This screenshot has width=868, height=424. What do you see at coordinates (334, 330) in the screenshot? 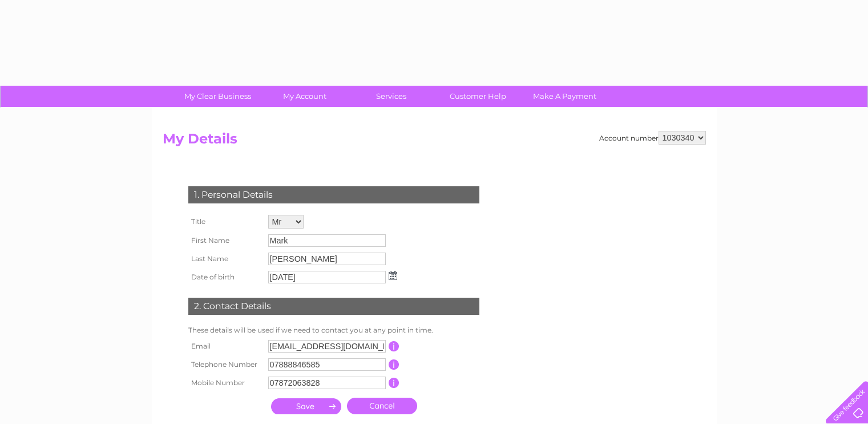
I see `td: These details will be used if we need to contact you at any point in time.` at bounding box center [334, 330].